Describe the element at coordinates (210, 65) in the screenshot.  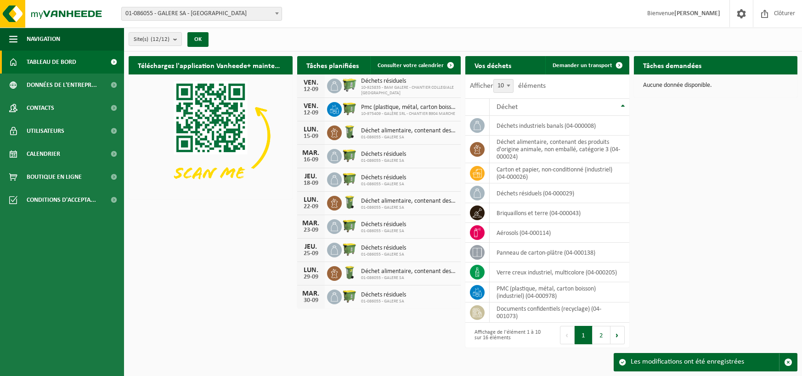
I see `h2: Téléchargez l'application Vanheede+ maintenant!` at that location.